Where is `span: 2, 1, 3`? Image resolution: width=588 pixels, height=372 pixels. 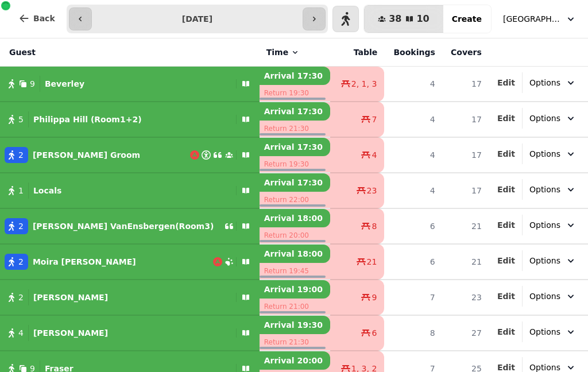 span: 2, 1, 3 is located at coordinates (364, 84).